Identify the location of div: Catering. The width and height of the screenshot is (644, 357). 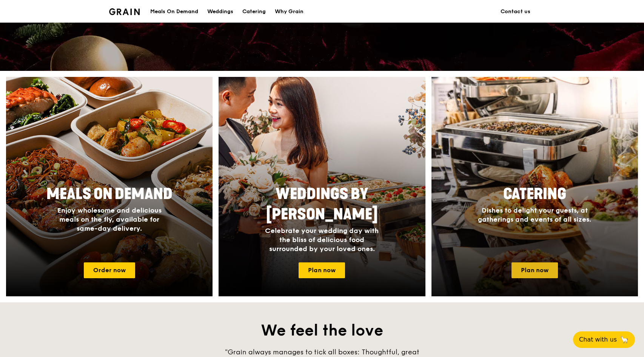
(254, 12).